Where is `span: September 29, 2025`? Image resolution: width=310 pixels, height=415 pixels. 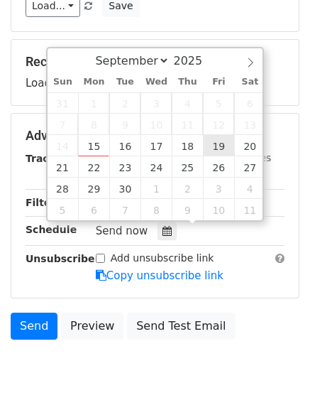 span: September 29, 2025 is located at coordinates (94, 188).